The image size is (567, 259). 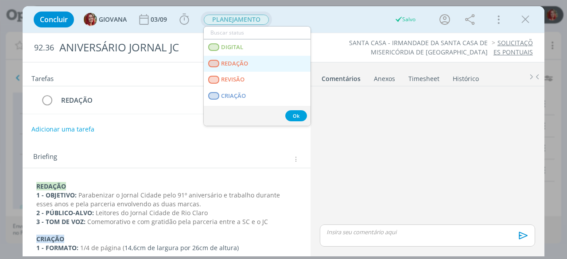 What do you see at coordinates (105, 20) in the screenshot?
I see `button: GGIOVANA` at bounding box center [105, 20].